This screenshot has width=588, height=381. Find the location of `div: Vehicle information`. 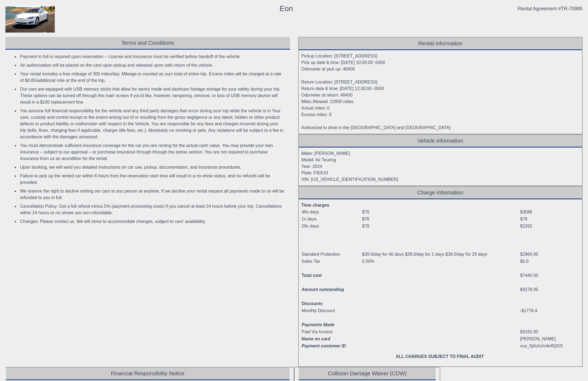

div: Vehicle information is located at coordinates (441, 141).